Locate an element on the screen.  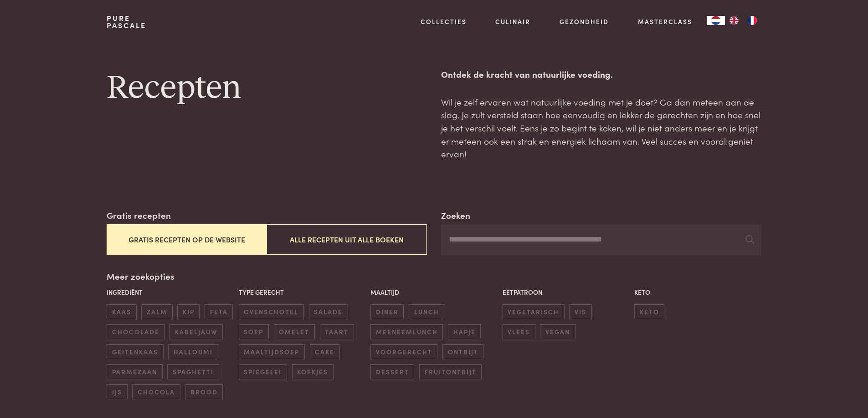
span: hapje is located at coordinates (464, 332).